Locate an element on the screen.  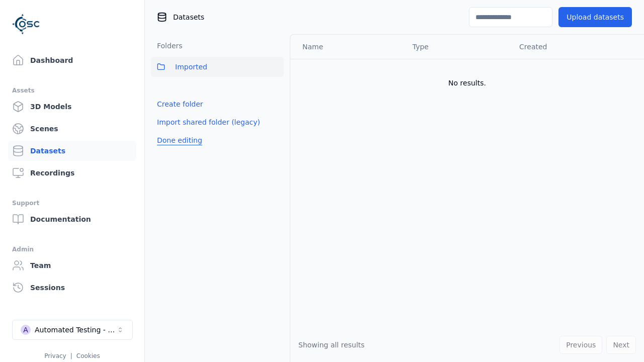
th: Type is located at coordinates (457, 47).